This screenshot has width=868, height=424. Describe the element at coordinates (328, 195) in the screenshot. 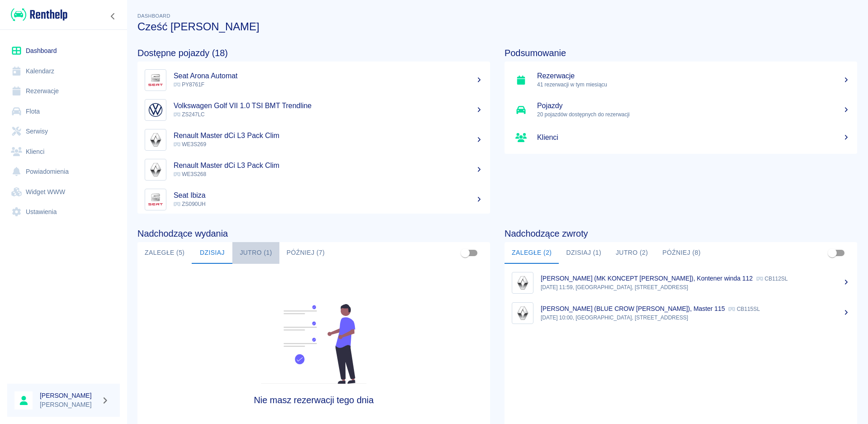

I see `h5: Seat Ibiza` at that location.